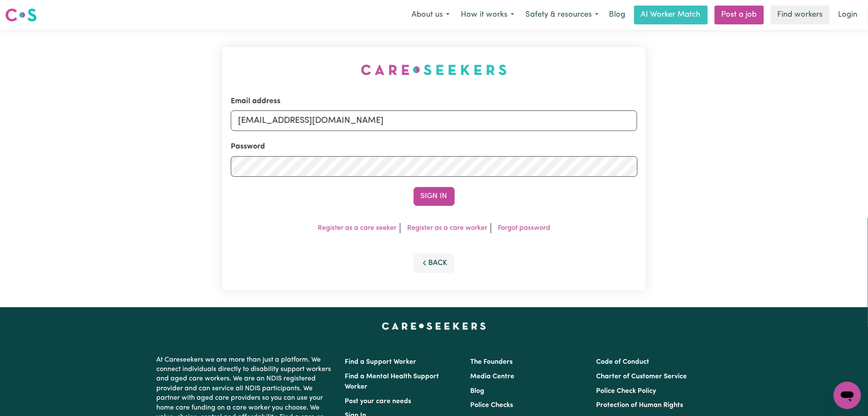 This screenshot has width=868, height=416. What do you see at coordinates (623, 362) in the screenshot?
I see `a: Code of Conduct` at bounding box center [623, 362].